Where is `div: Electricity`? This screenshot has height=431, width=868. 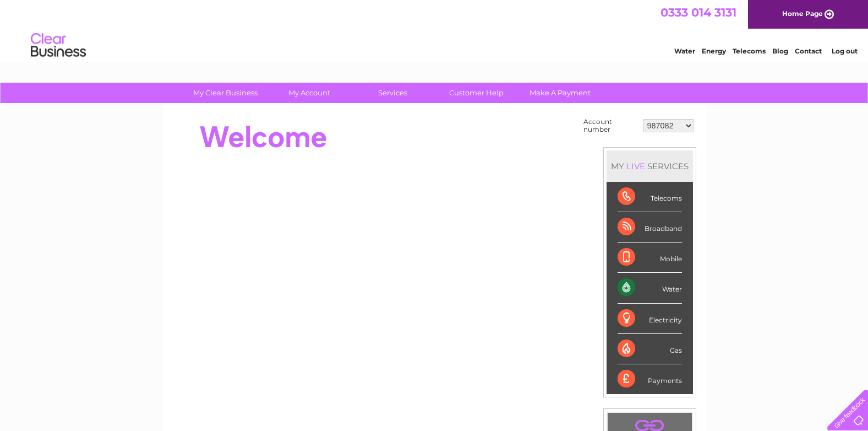 div: Electricity is located at coordinates (650, 318).